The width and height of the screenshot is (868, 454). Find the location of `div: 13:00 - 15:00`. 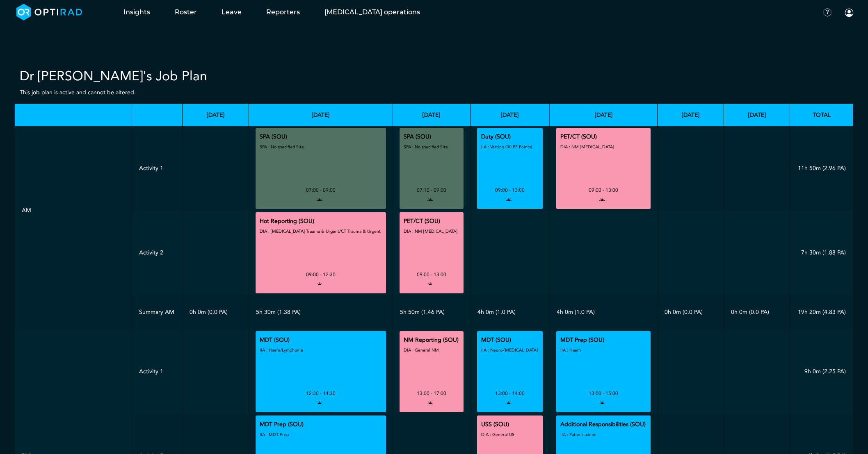

div: 13:00 - 15:00 is located at coordinates (604, 394).